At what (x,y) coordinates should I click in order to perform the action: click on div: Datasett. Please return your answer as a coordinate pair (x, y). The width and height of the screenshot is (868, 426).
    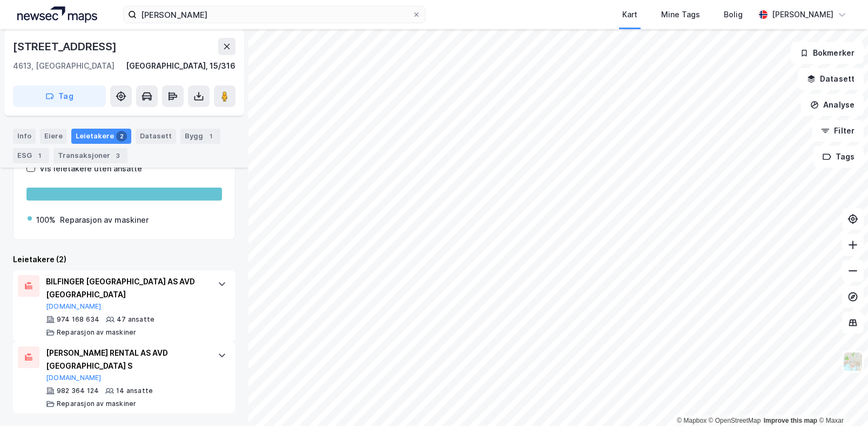
    Looking at the image, I should click on (155, 136).